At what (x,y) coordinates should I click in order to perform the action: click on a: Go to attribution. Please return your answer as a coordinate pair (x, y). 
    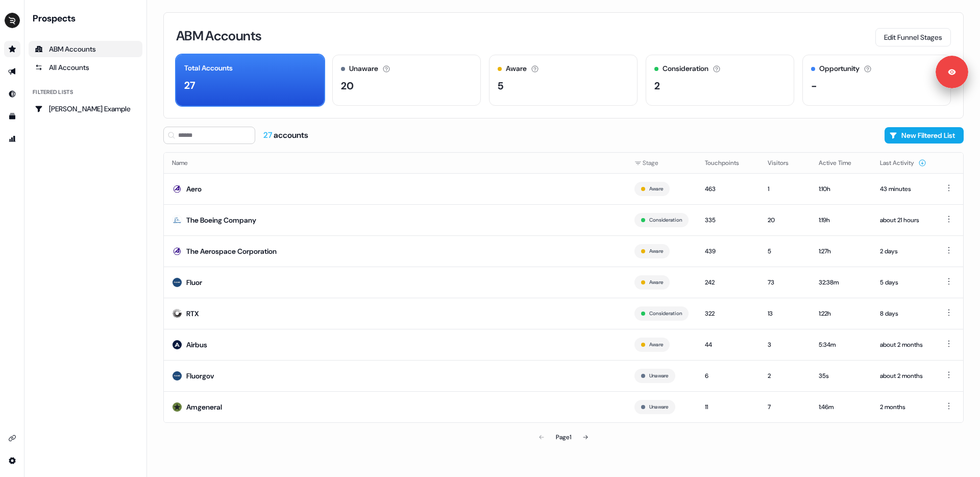
    Looking at the image, I should click on (12, 139).